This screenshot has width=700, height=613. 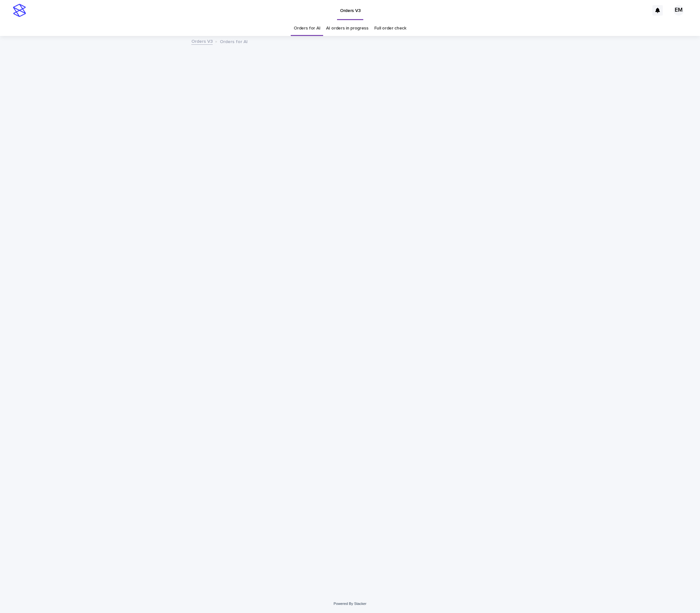 I want to click on a: AI orders in progress, so click(x=347, y=28).